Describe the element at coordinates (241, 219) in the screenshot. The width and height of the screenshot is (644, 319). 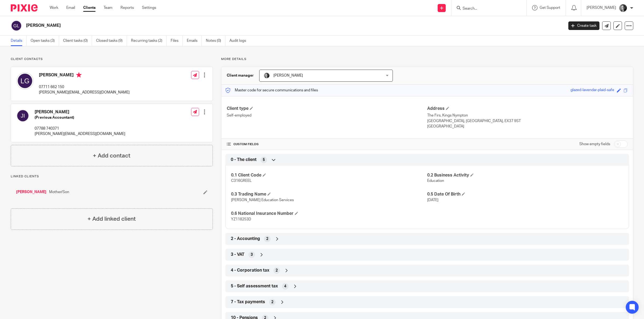
I see `span: YZ118253D` at that location.